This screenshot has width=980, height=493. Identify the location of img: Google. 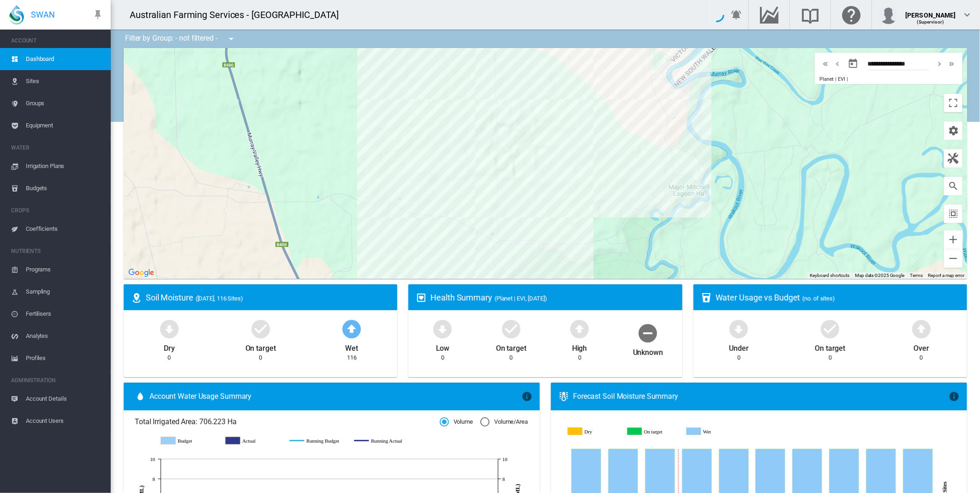
(141, 273).